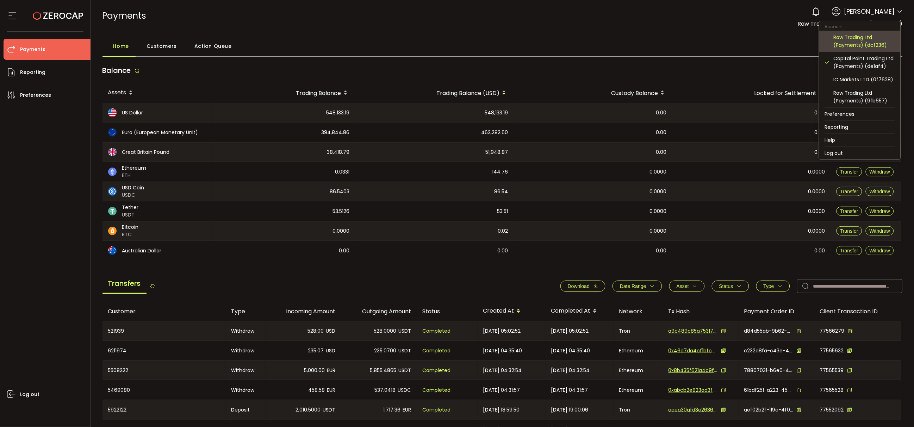 The width and height of the screenshot is (914, 427). I want to click on button: Date Range, so click(637, 286).